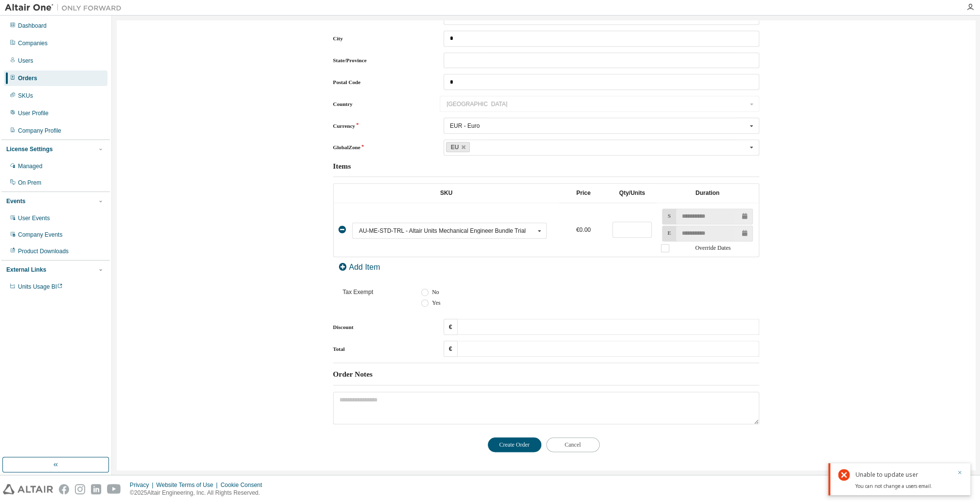  I want to click on h3: Items, so click(342, 166).